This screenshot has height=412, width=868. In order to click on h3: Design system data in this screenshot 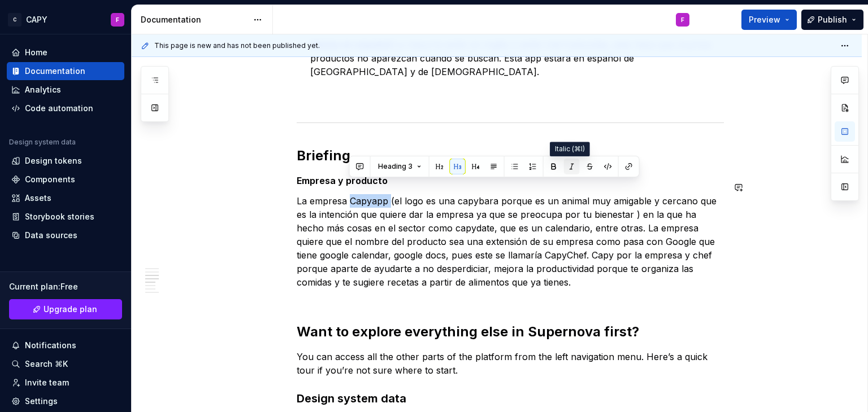, I will do `click(510, 398)`.